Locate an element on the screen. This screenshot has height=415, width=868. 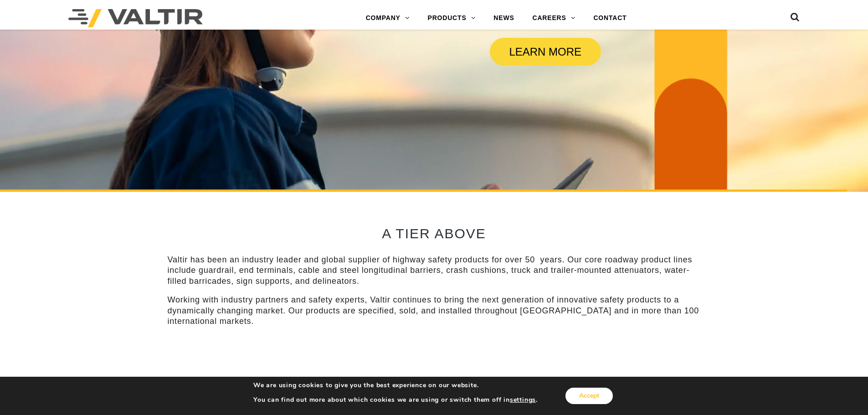
p: We are using cookies to give you the best experience on our website. is located at coordinates (396, 385).